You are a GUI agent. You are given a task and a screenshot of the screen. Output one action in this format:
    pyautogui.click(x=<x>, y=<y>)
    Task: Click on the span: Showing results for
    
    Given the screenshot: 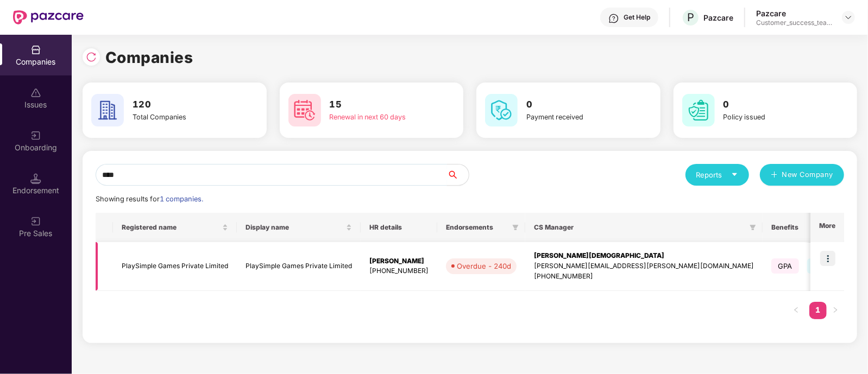 What is the action you would take?
    pyautogui.click(x=149, y=199)
    